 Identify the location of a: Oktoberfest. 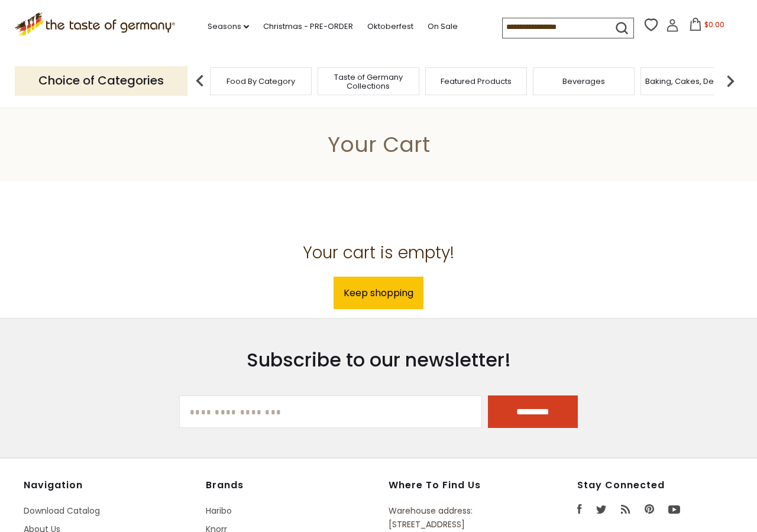
(390, 27).